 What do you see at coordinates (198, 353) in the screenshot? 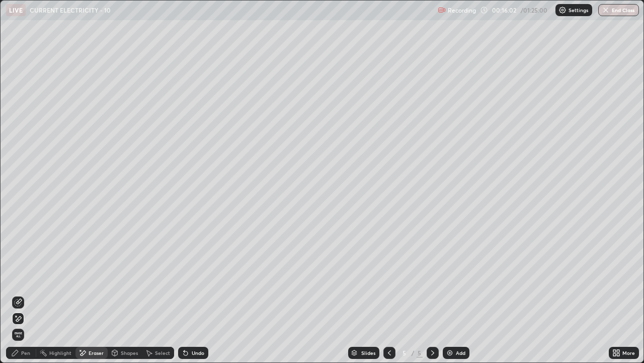
I see `div: Undo` at bounding box center [198, 353].